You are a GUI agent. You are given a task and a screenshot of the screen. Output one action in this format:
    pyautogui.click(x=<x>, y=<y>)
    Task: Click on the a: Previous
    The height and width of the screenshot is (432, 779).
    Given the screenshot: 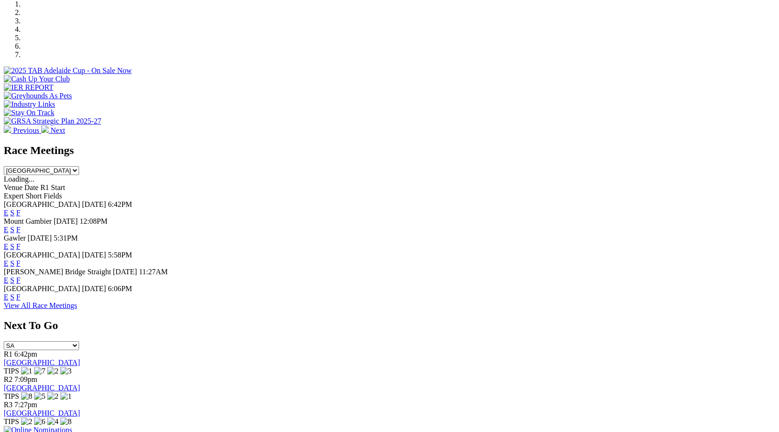 What is the action you would take?
    pyautogui.click(x=22, y=130)
    